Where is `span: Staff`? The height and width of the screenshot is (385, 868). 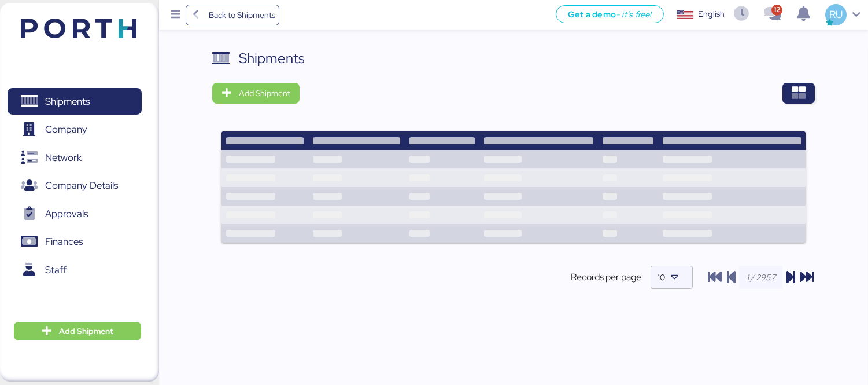 span: Staff is located at coordinates (55, 270).